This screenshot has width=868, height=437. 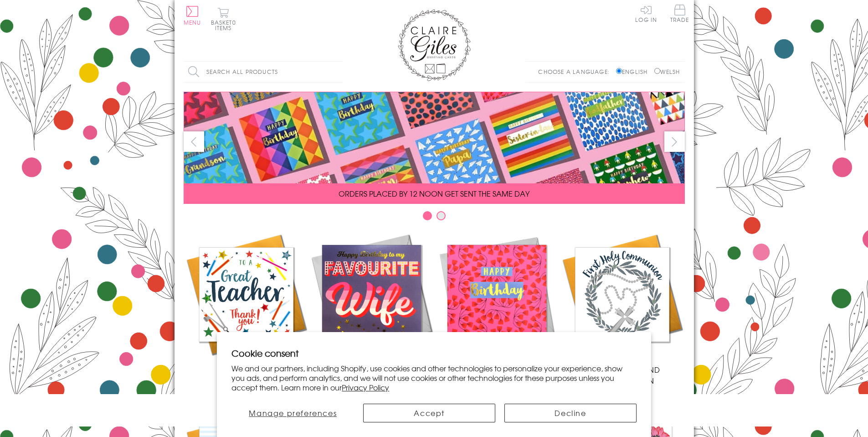 I want to click on button: Menu, so click(x=192, y=15).